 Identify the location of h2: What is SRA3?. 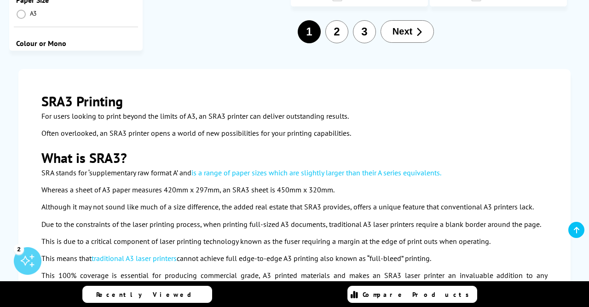
(294, 157).